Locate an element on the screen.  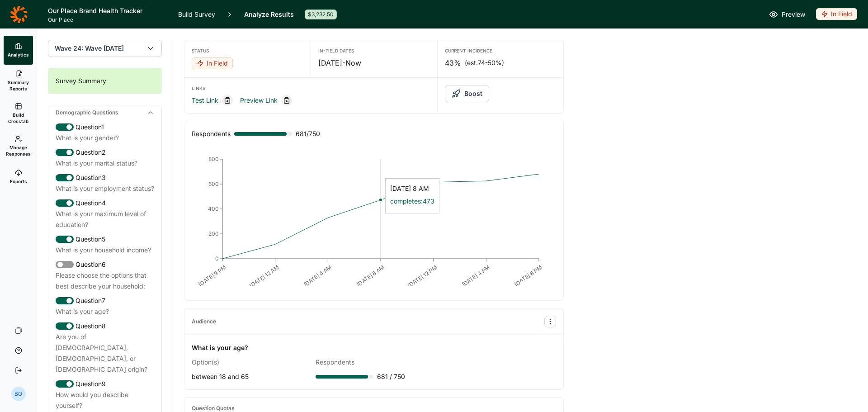
span: Analytics is located at coordinates (18, 55).